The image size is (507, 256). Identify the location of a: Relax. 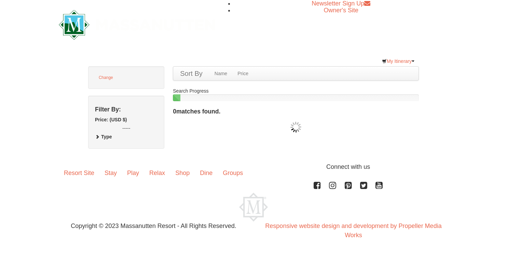
(157, 173).